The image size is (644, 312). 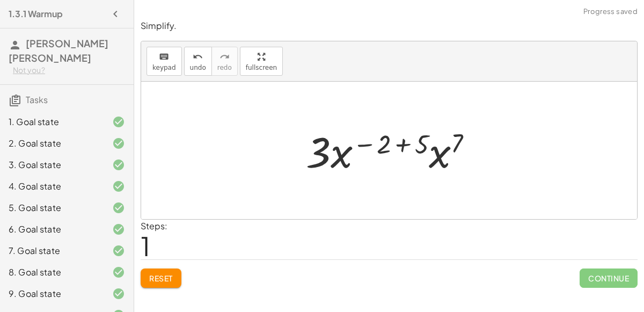 I want to click on button: redoredo, so click(x=224, y=62).